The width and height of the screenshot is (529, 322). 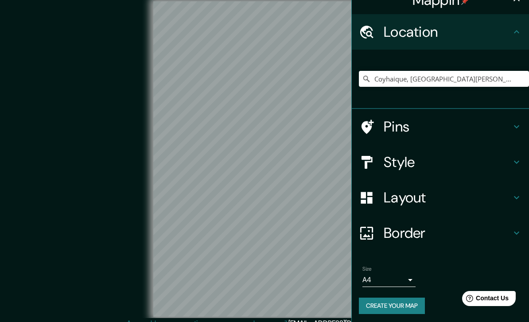 What do you see at coordinates (441, 198) in the screenshot?
I see `div: Layout` at bounding box center [441, 198].